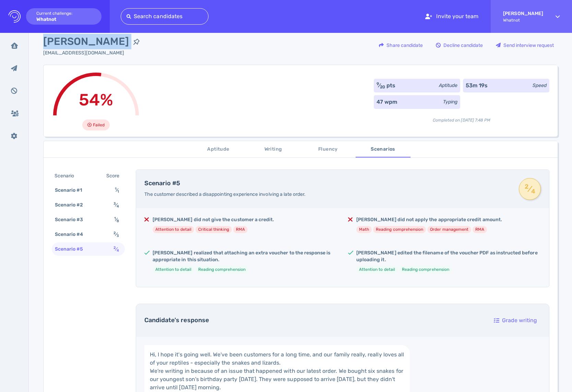 Image resolution: width=572 pixels, height=392 pixels. I want to click on div: Scenario #5, so click(72, 249).